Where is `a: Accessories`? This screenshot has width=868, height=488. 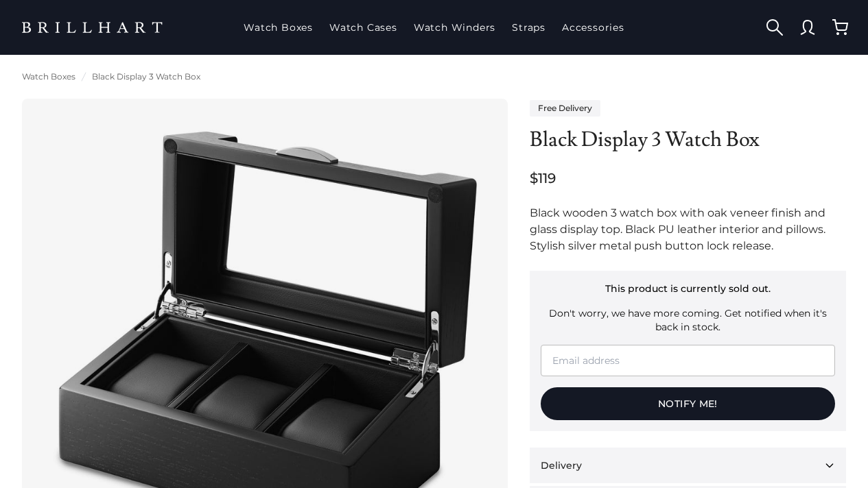
a: Accessories is located at coordinates (593, 28).